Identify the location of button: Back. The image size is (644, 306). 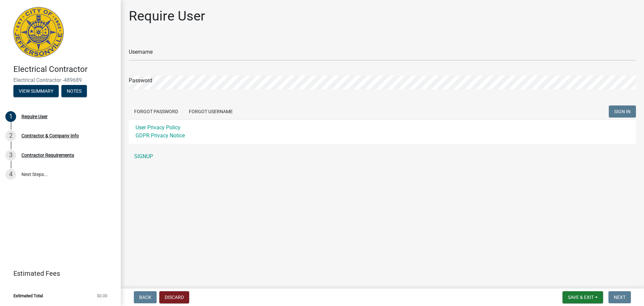
(145, 297).